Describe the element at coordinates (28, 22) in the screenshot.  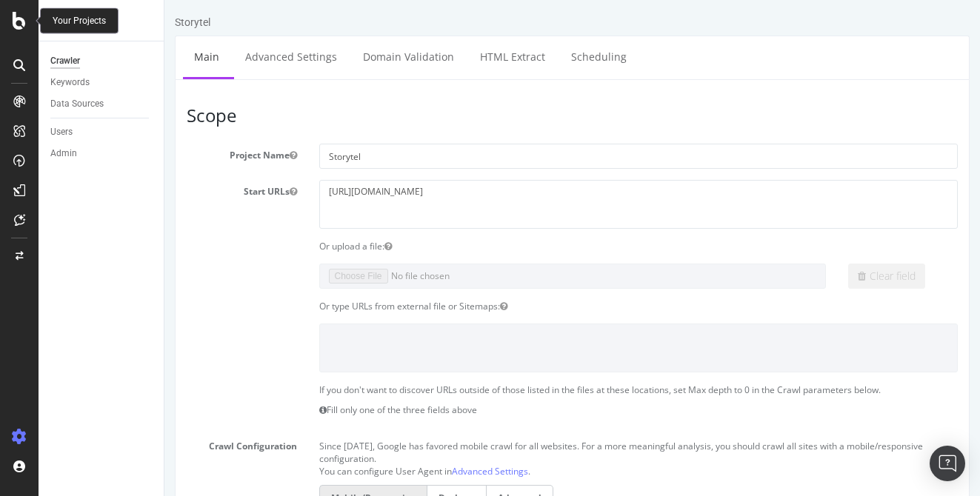
I see `div: Storytel` at that location.